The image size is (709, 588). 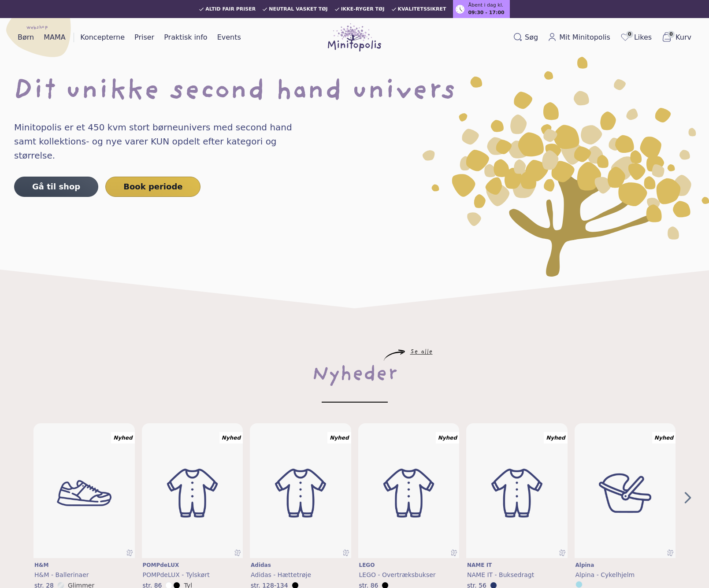 I want to click on span: Kvalitetssikret, so click(x=422, y=10).